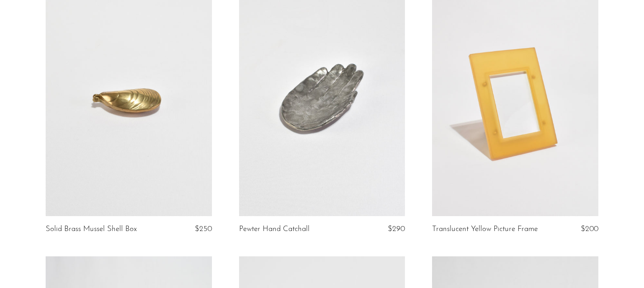 The width and height of the screenshot is (644, 288). What do you see at coordinates (485, 229) in the screenshot?
I see `a: Translucent Yellow Picture Frame` at bounding box center [485, 229].